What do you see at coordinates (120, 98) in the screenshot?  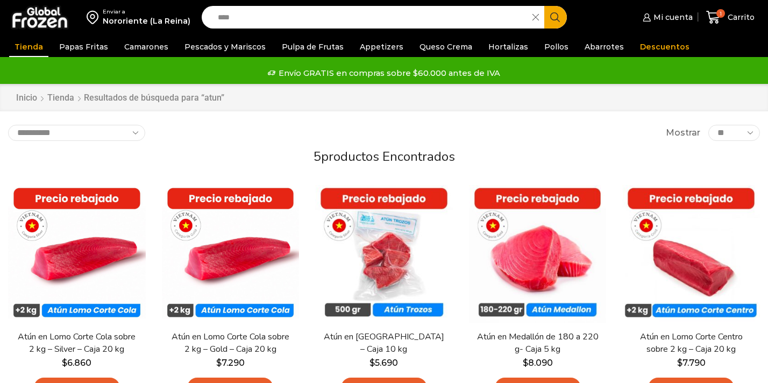 I see `nav: Breadcrumb` at bounding box center [120, 98].